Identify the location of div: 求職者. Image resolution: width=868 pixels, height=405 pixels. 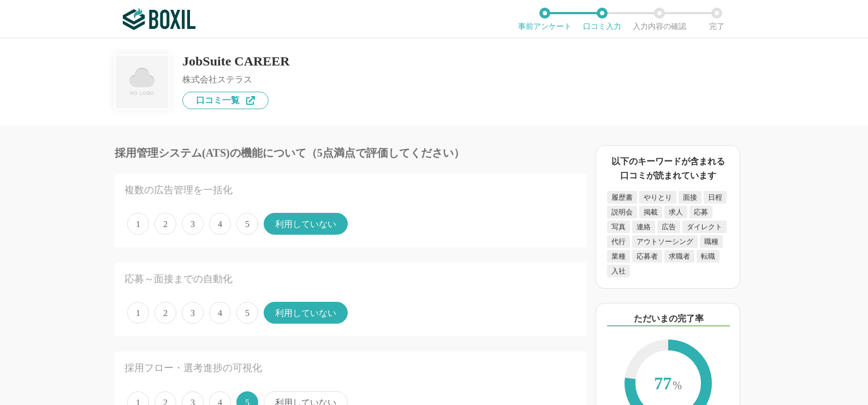
(679, 256).